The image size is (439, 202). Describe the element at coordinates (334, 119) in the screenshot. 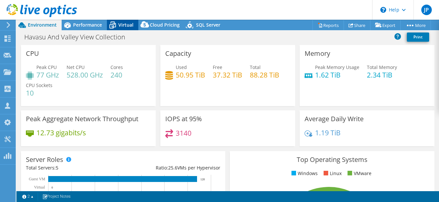

I see `h3: Average Daily Write` at that location.